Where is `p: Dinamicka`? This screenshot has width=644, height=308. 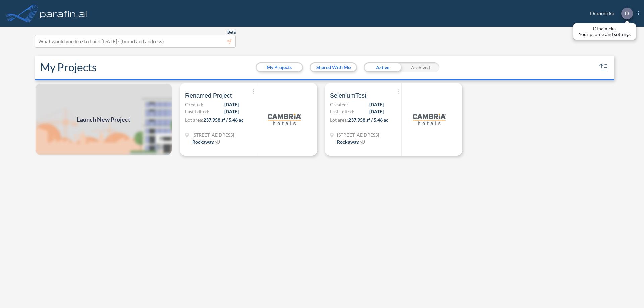
p: Dinamicka is located at coordinates (604, 29).